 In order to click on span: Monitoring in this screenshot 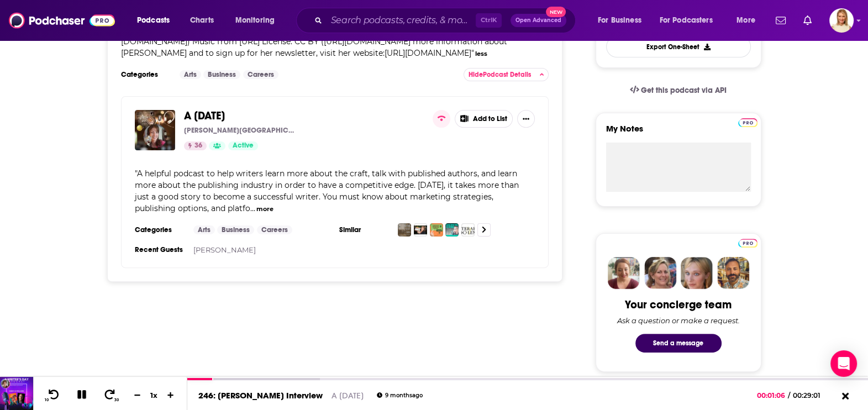, I will do `click(255, 20)`.